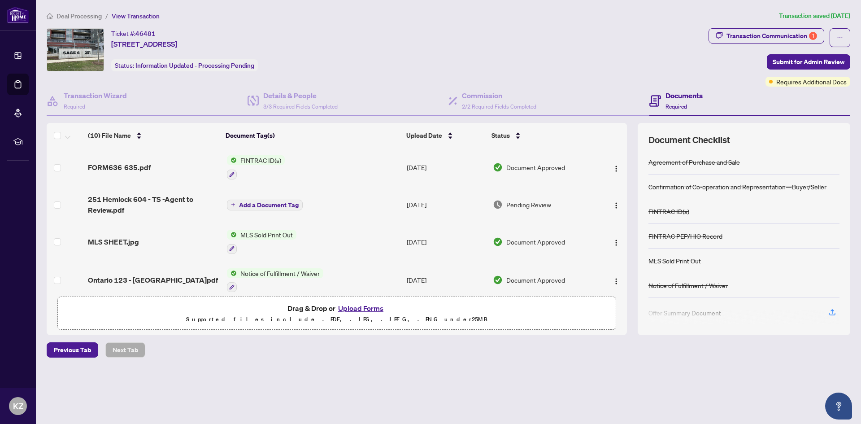 This screenshot has width=861, height=424. What do you see at coordinates (261, 242) in the screenshot?
I see `button: Status IconMLS Sold Print Out` at bounding box center [261, 242].